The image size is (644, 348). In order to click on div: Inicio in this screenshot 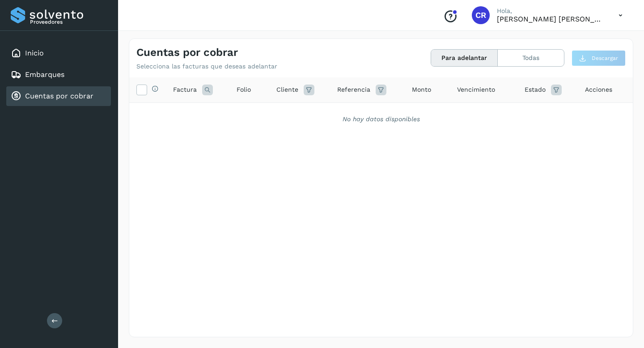, I will do `click(59, 53)`.